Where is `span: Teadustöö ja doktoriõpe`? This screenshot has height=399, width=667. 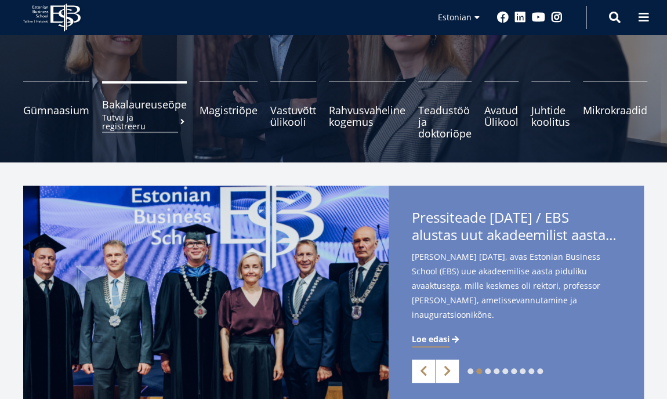 span: Teadustöö ja doktoriõpe is located at coordinates (445, 122).